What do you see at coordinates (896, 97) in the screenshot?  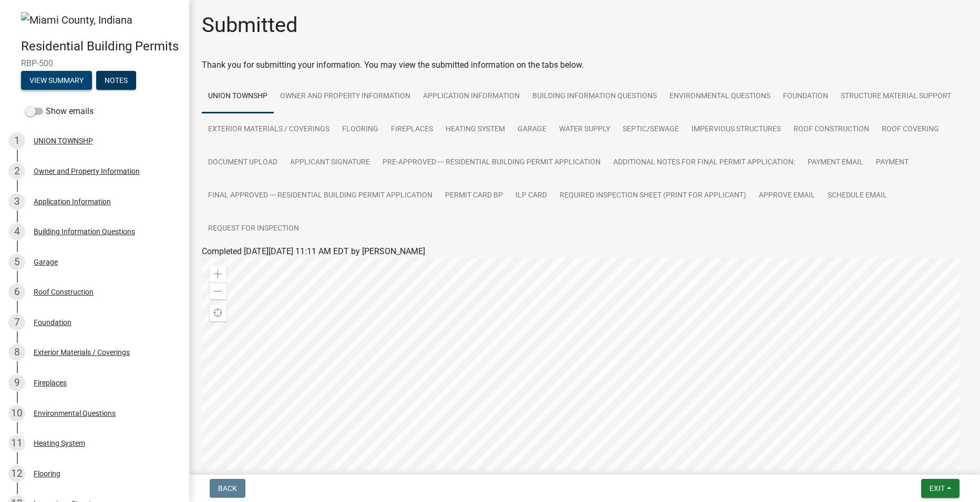 I see `a: Structure Material Support` at bounding box center [896, 97].